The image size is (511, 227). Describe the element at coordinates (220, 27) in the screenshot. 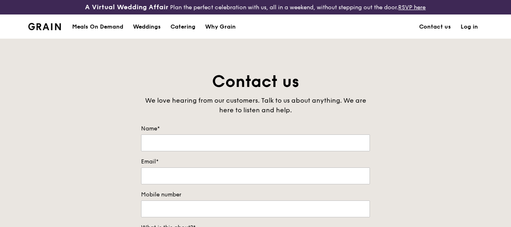

I see `div: Why Grain` at that location.